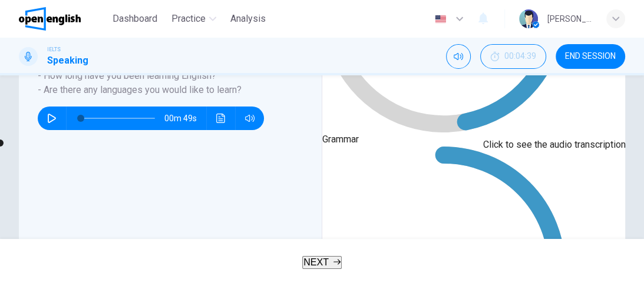 This screenshot has height=286, width=644. What do you see at coordinates (135, 19) in the screenshot?
I see `button: Dashboard` at bounding box center [135, 19].